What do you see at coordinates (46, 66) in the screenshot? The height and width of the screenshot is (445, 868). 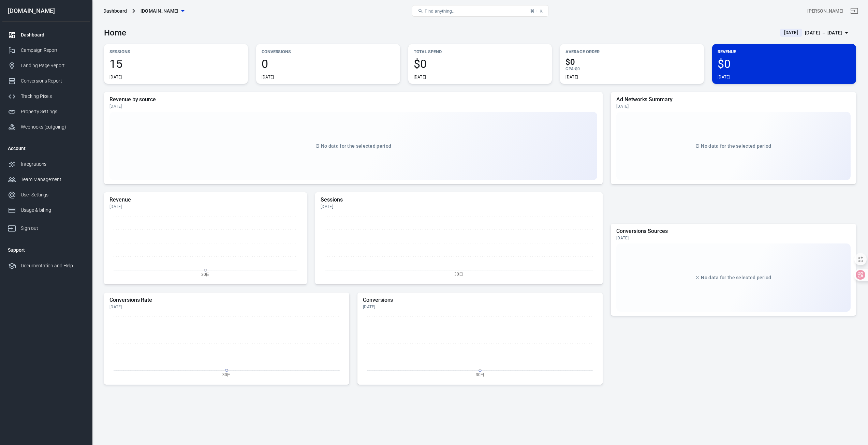 I see `a: Landing Page Report` at bounding box center [46, 66].